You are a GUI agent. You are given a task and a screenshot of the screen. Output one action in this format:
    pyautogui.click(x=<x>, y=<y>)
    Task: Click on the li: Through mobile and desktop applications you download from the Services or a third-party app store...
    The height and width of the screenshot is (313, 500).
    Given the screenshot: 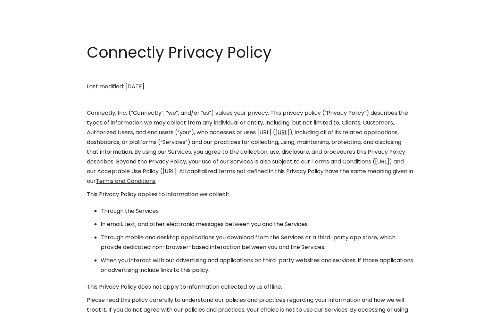 What is the action you would take?
    pyautogui.click(x=257, y=242)
    